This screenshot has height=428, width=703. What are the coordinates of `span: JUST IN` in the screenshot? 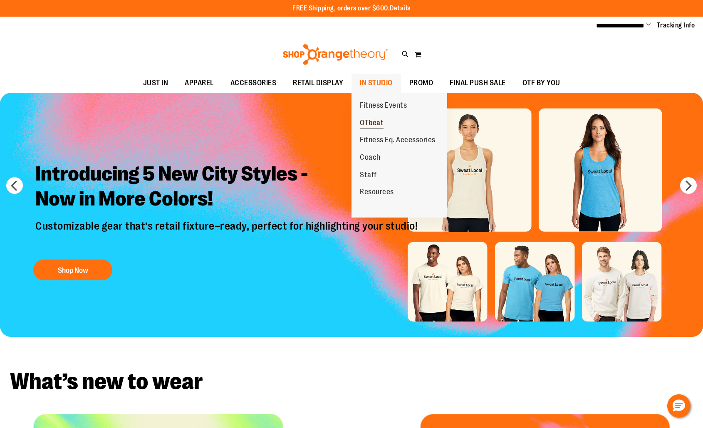 It's located at (156, 83).